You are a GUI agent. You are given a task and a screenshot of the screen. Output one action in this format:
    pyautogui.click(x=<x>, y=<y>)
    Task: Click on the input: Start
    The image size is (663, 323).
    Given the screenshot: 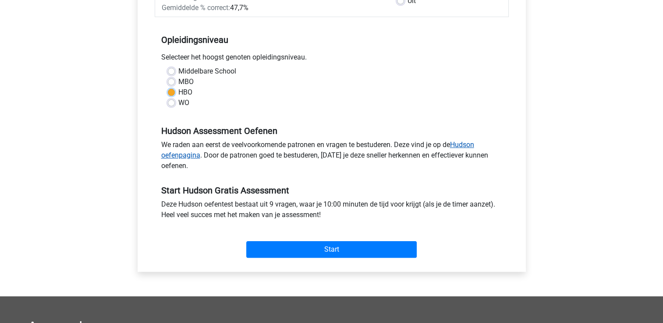 What is the action you would take?
    pyautogui.click(x=331, y=250)
    